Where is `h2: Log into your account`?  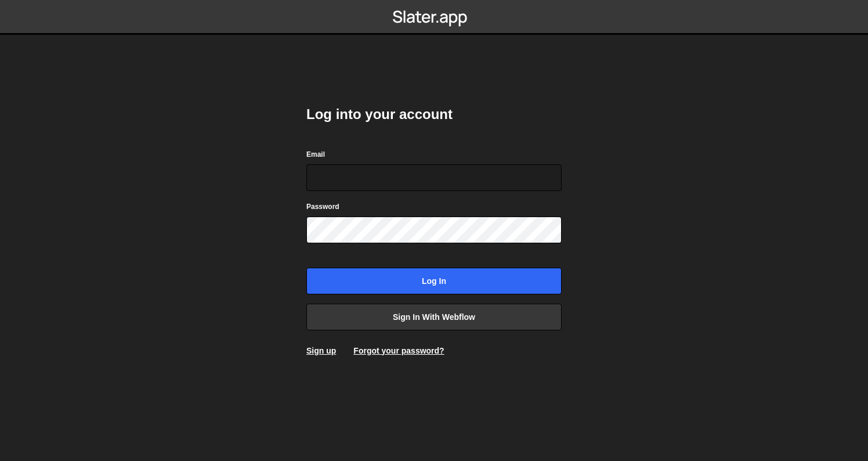
h2: Log into your account is located at coordinates (434, 114).